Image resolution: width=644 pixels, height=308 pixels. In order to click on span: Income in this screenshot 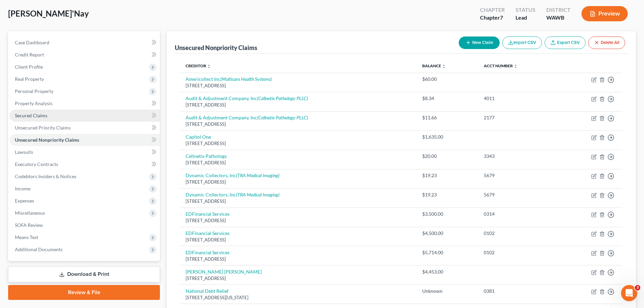, I will do `click(23, 188)`.